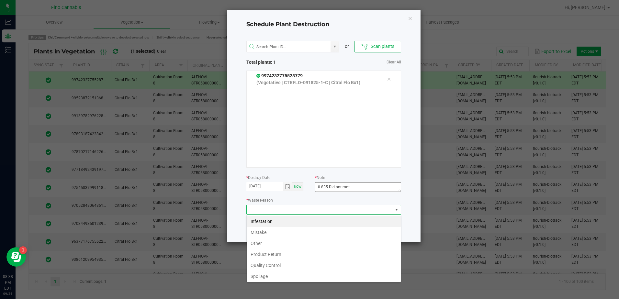  I want to click on h4: Schedule Plant Destruction, so click(324, 25).